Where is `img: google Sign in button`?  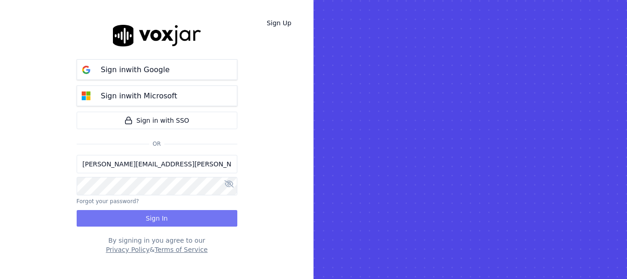 img: google Sign in button is located at coordinates (86, 70).